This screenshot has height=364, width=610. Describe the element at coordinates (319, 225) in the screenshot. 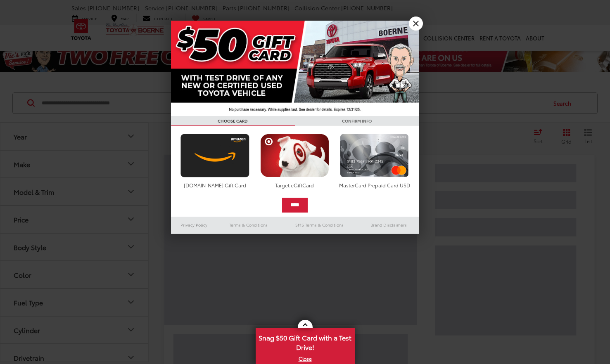

I see `a: SMS Terms & Conditions` at that location.